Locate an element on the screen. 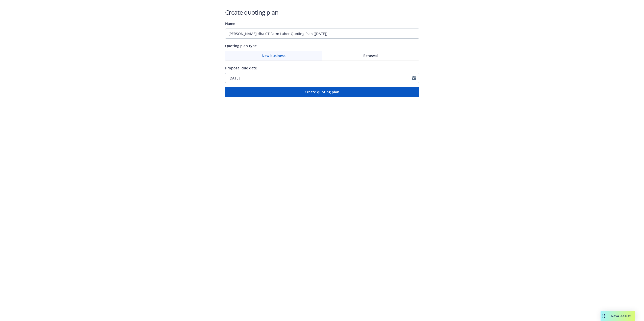 This screenshot has width=644, height=321. svg: Calendar is located at coordinates (414, 78).